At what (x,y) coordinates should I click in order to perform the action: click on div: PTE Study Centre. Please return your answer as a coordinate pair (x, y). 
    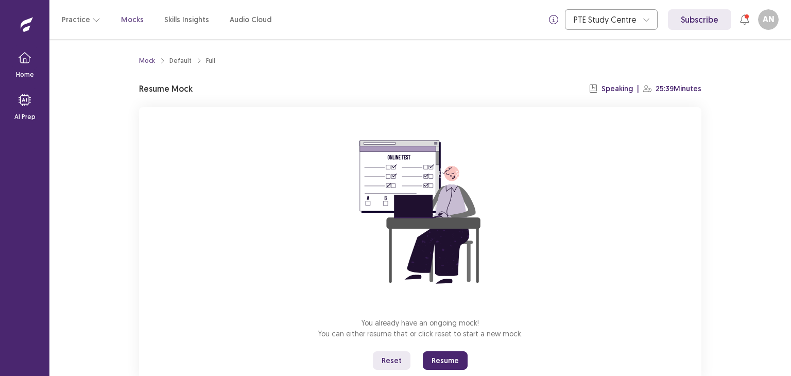
    Looking at the image, I should click on (605, 20).